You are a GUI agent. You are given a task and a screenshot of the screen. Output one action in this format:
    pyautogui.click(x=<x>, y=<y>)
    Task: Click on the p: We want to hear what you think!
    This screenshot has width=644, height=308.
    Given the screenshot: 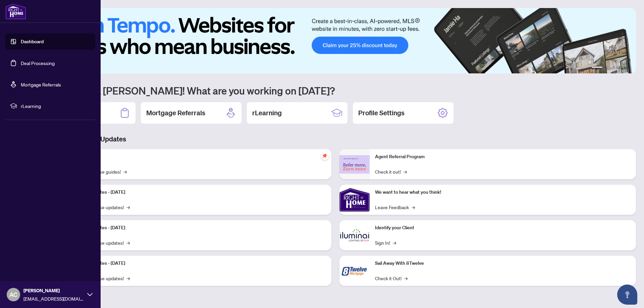 What is the action you would take?
    pyautogui.click(x=503, y=193)
    